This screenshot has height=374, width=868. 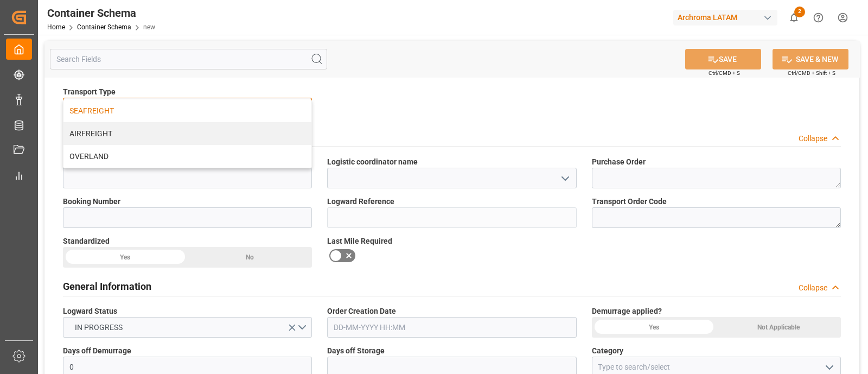 What do you see at coordinates (356, 350) in the screenshot?
I see `span: Days off Storage` at bounding box center [356, 350].